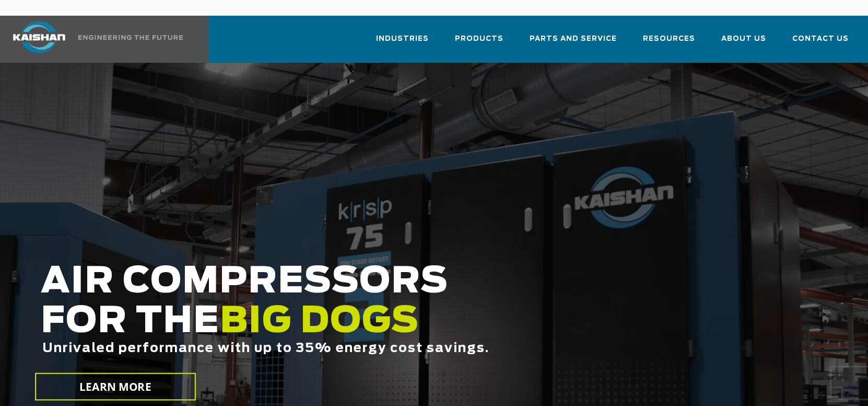 Image resolution: width=868 pixels, height=406 pixels. Describe the element at coordinates (669, 39) in the screenshot. I see `span: Resources` at that location.